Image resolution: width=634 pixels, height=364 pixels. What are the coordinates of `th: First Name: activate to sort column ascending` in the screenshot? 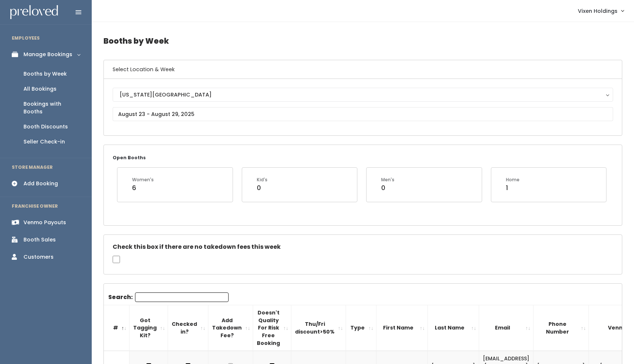 It's located at (402, 328).